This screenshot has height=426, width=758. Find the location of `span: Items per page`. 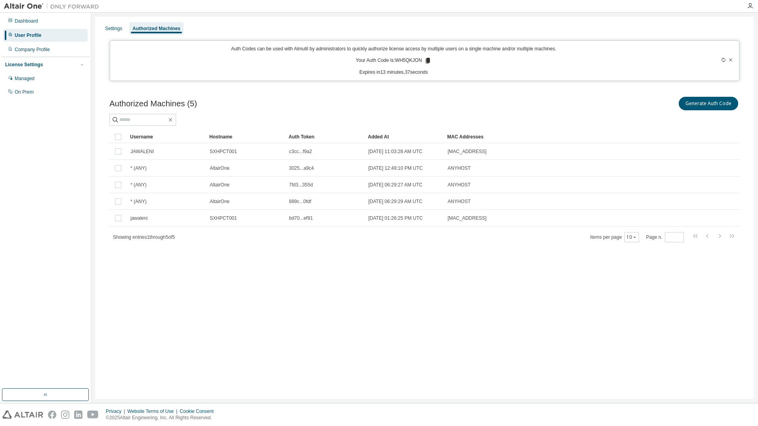

span: Items per page is located at coordinates (615, 237).